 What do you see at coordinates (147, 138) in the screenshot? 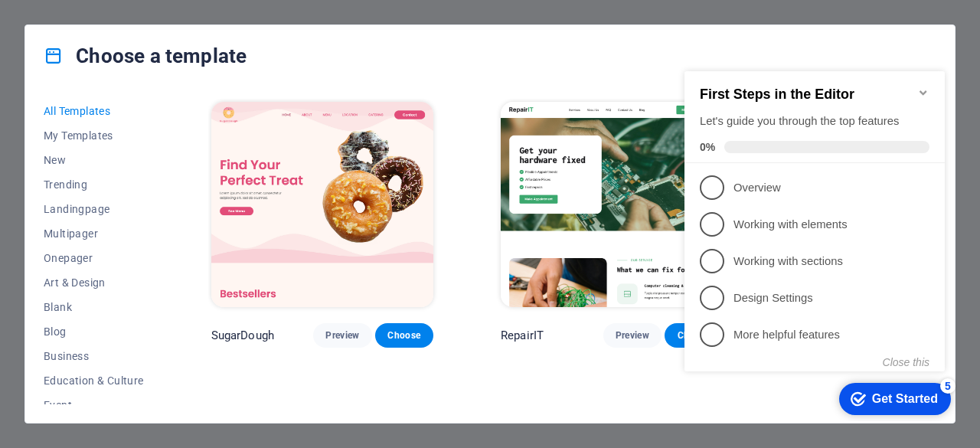
I see `p: Overview` at bounding box center [147, 138].